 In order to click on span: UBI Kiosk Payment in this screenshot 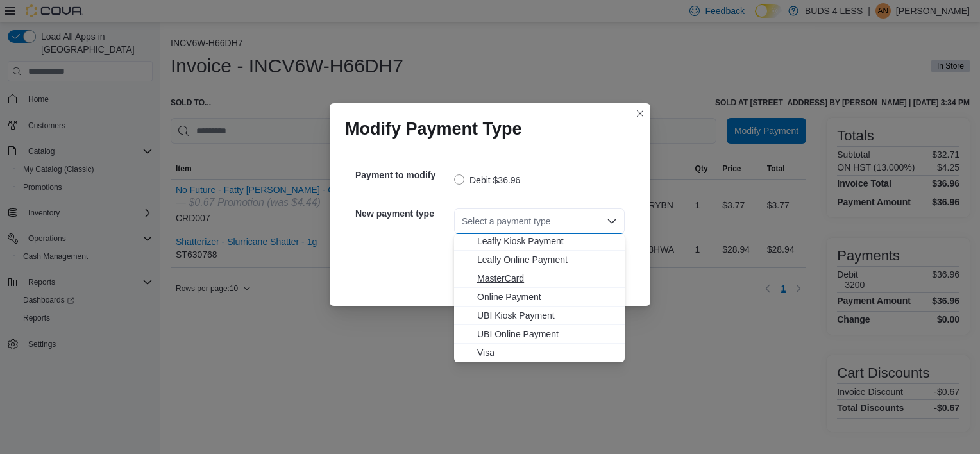, I will do `click(547, 315)`.